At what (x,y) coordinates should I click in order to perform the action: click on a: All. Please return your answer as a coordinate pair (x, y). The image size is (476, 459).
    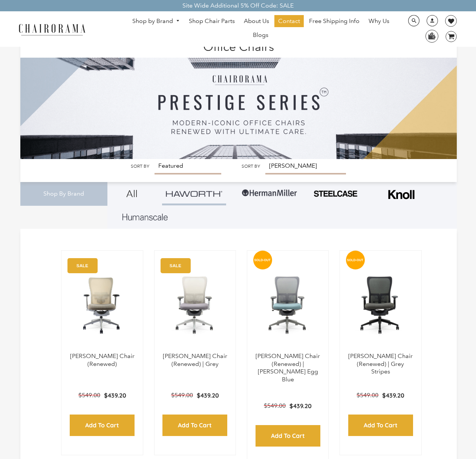
    Looking at the image, I should click on (132, 194).